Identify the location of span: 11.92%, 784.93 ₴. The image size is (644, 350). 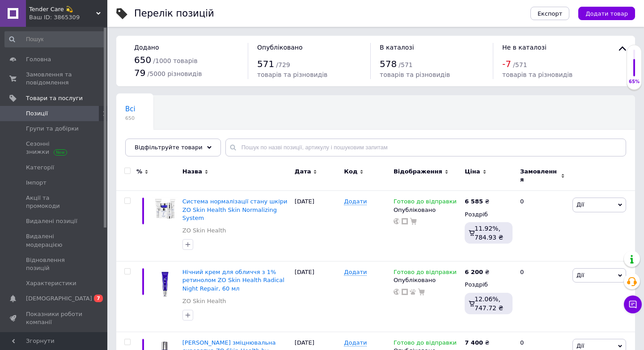
(489, 232).